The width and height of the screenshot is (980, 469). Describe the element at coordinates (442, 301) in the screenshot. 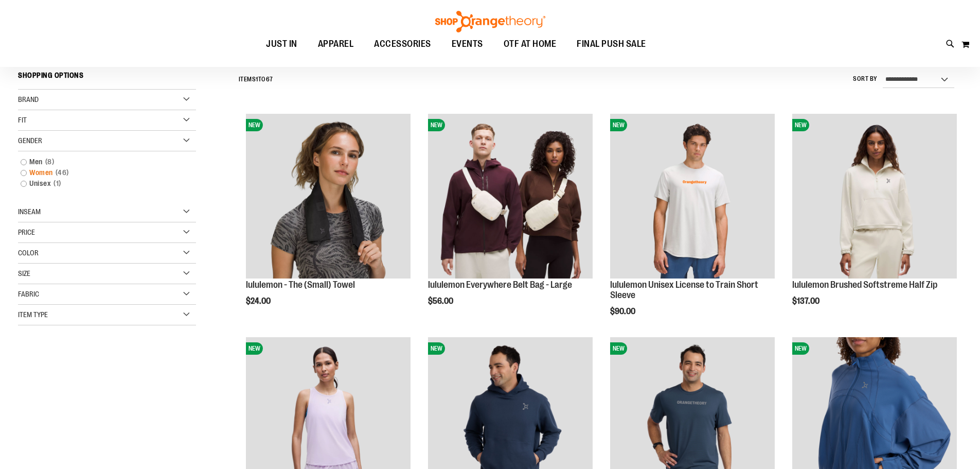

I see `span: $56.00` at that location.